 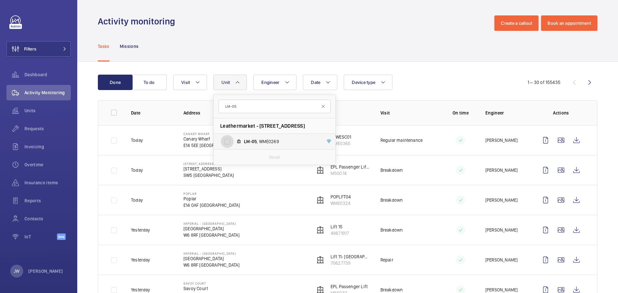 I want to click on button: Engineer, so click(x=275, y=82).